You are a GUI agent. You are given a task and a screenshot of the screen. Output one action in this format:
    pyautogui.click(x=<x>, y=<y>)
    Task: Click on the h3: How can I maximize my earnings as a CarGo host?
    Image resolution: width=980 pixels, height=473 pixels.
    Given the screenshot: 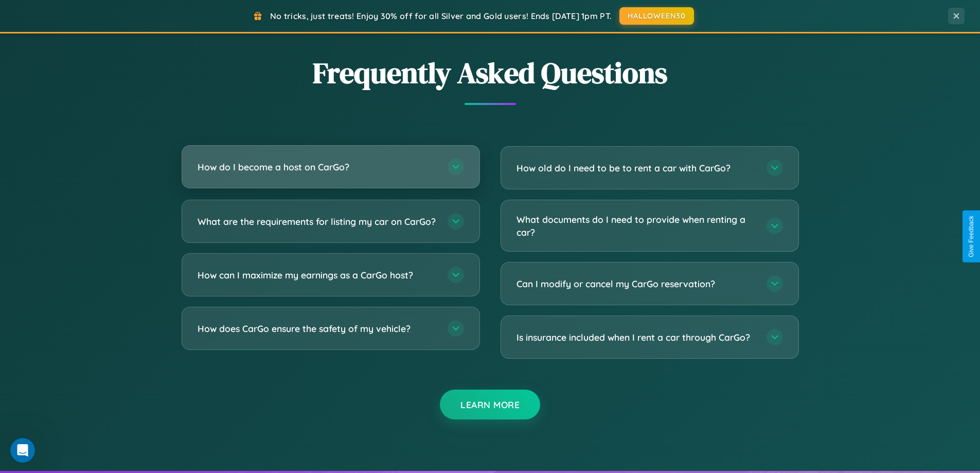 What is the action you would take?
    pyautogui.click(x=317, y=275)
    